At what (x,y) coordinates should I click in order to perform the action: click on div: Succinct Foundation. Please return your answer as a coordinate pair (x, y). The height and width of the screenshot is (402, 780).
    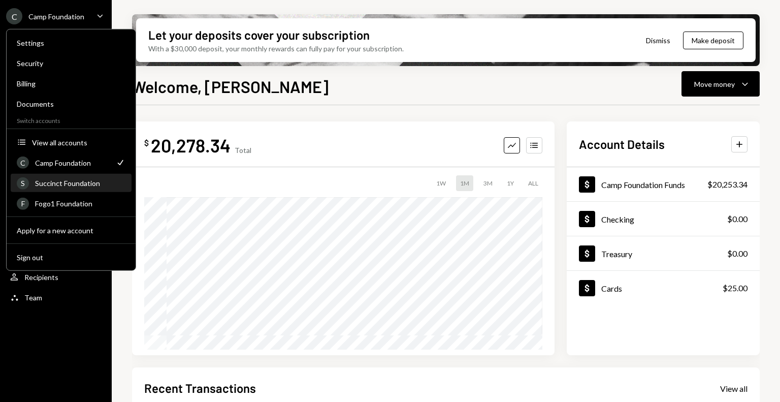
    Looking at the image, I should click on (80, 183).